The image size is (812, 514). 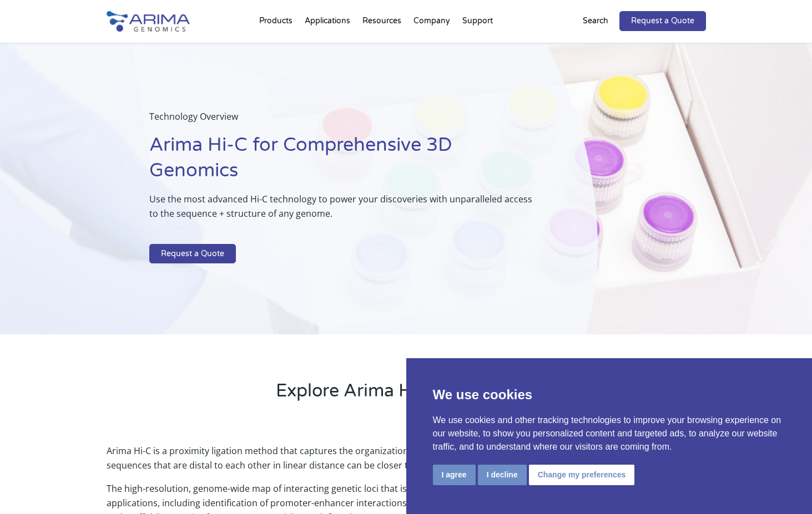 What do you see at coordinates (502, 474) in the screenshot?
I see `button: I decline` at bounding box center [502, 474].